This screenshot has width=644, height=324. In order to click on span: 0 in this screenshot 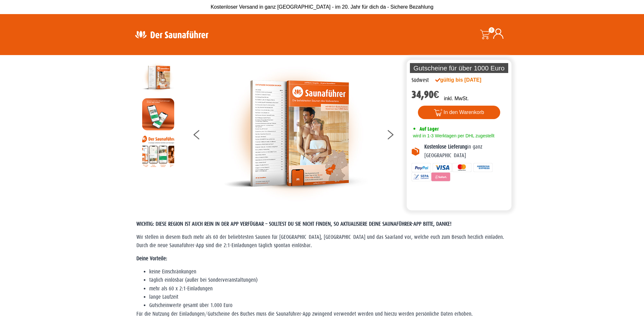, I will do `click(491, 30)`.